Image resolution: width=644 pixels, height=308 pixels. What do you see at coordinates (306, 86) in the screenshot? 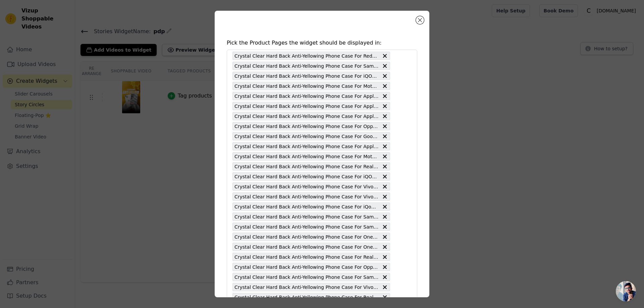
I see `span: Crystal Clear Hard Back Anti-Yellowing Phone Case For Motorola RAZR 60 Ultra 5G` at bounding box center [306, 86].